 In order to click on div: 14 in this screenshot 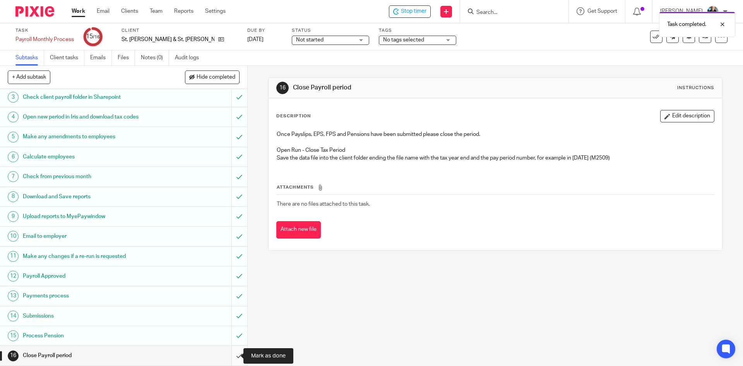, I will do `click(13, 316)`.